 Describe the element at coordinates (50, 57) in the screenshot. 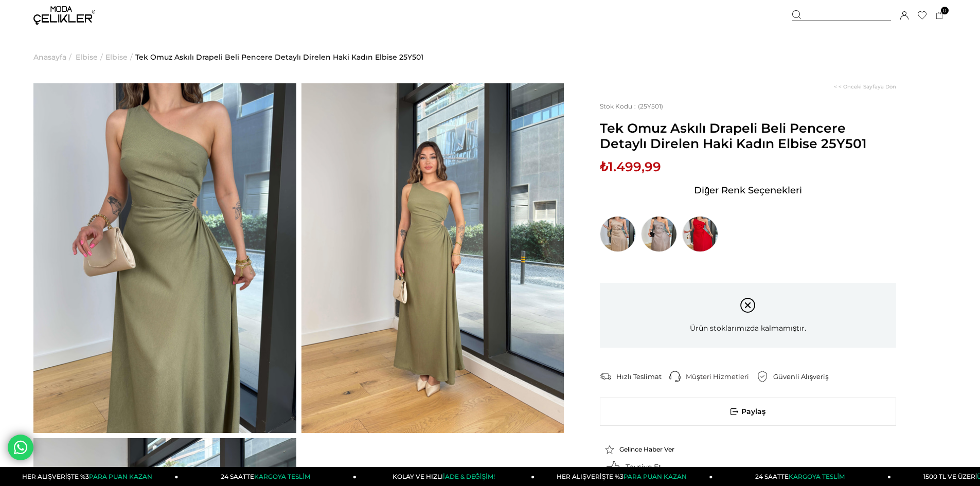

I see `span: Anasayfa` at that location.